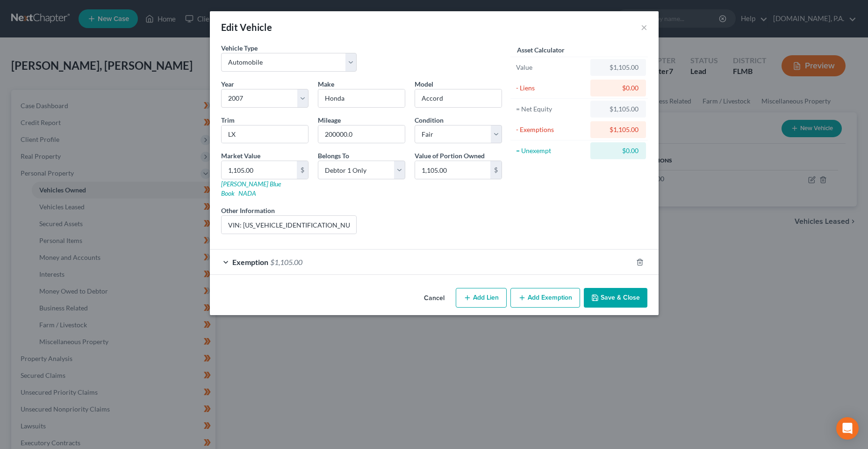 Image resolution: width=868 pixels, height=449 pixels. What do you see at coordinates (616, 297) in the screenshot?
I see `button: Save & Close` at bounding box center [616, 297].